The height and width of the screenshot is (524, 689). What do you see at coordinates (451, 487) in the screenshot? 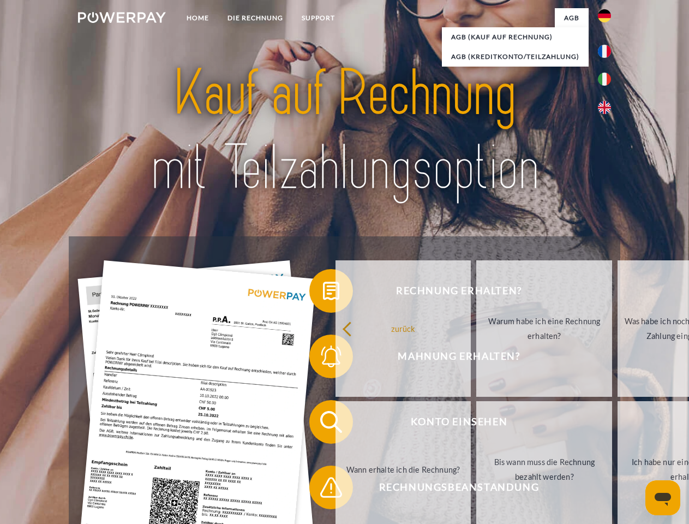
I see `button: Rechnungsbeanstandung` at bounding box center [451, 487].